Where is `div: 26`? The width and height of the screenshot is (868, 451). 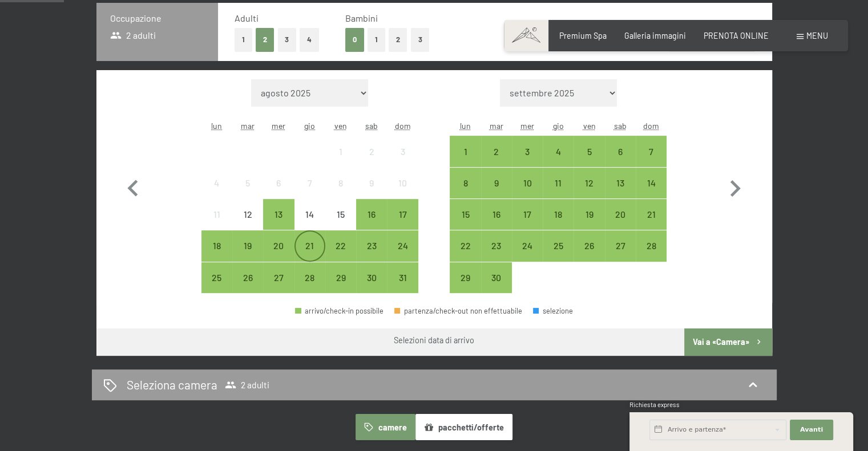 div: 26 is located at coordinates (589, 255).